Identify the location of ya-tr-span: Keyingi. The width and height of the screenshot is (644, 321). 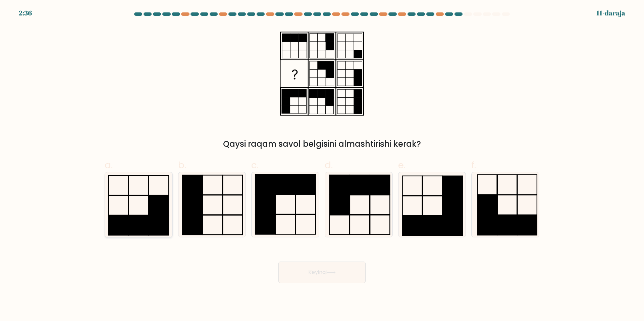
(317, 272).